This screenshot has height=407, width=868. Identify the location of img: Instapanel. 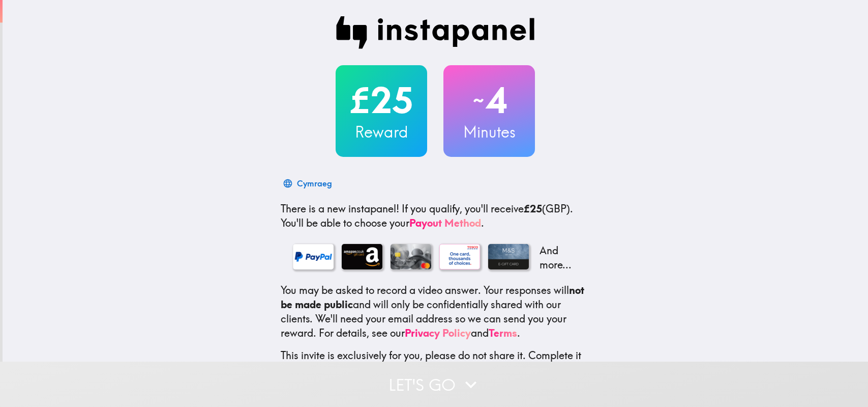
(436, 32).